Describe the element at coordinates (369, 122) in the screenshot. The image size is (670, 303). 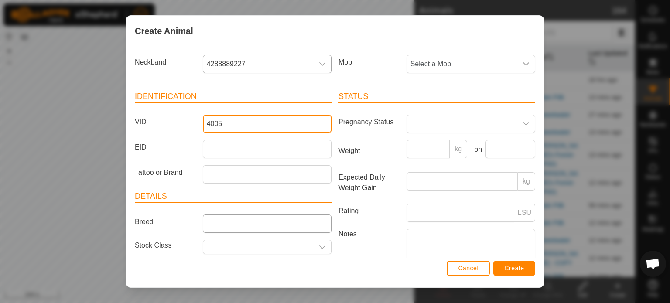
I see `label: Pregnancy Status` at that location.